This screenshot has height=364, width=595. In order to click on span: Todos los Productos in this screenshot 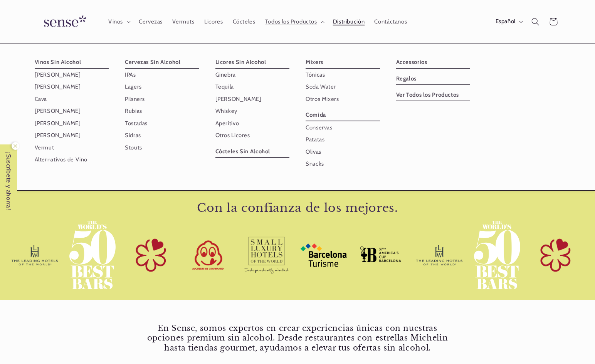, I will do `click(291, 21)`.